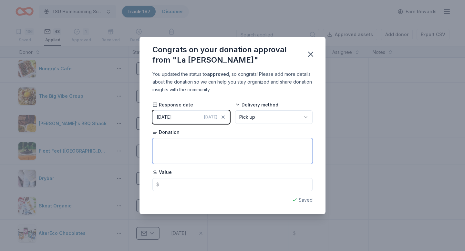 The image size is (465, 251). I want to click on span: Donation, so click(166, 133).